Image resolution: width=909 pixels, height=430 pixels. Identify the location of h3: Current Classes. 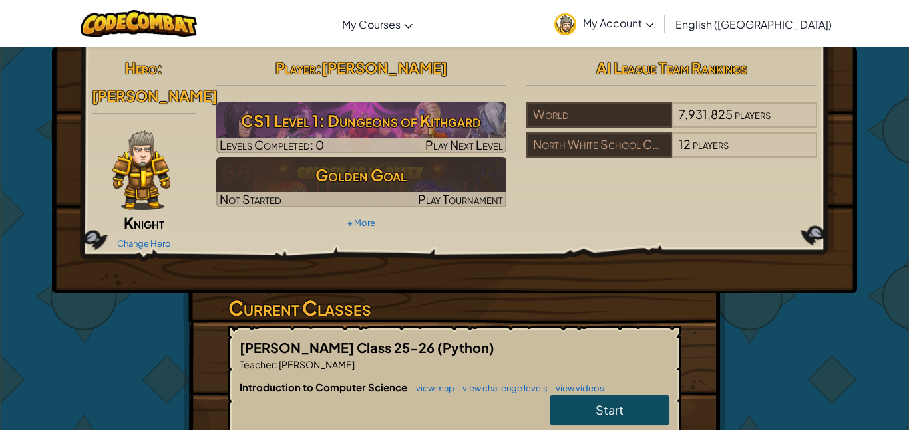
(454, 308).